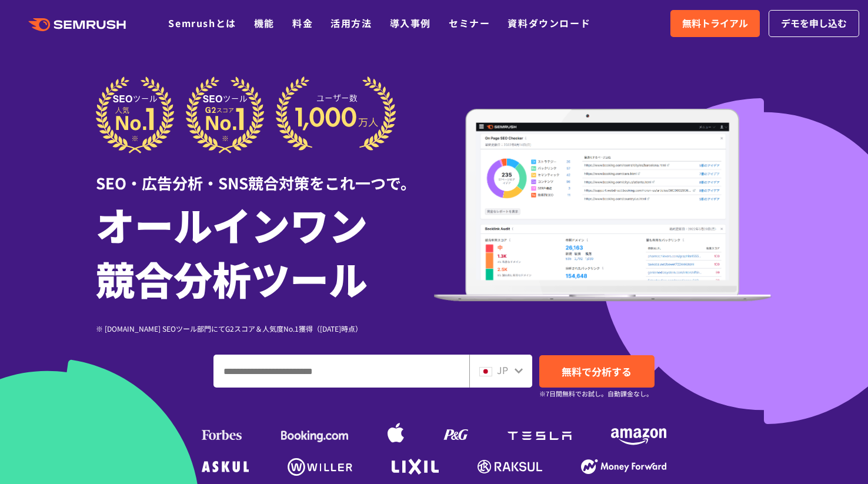 Image resolution: width=868 pixels, height=484 pixels. I want to click on span: 無料トライアル, so click(715, 23).